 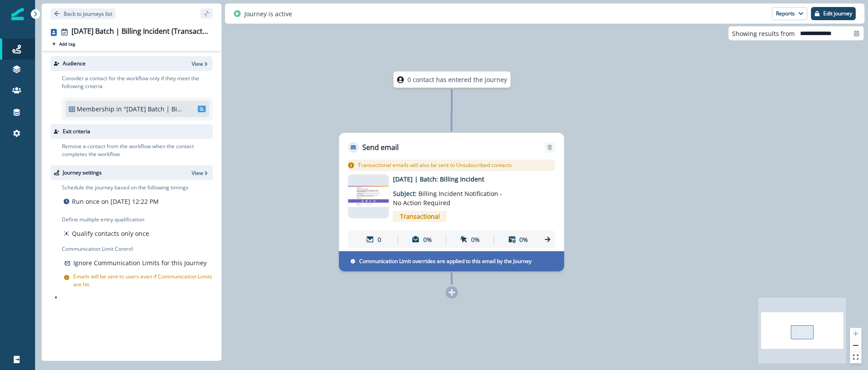 What do you see at coordinates (82, 173) in the screenshot?
I see `p: Journey settings` at bounding box center [82, 173].